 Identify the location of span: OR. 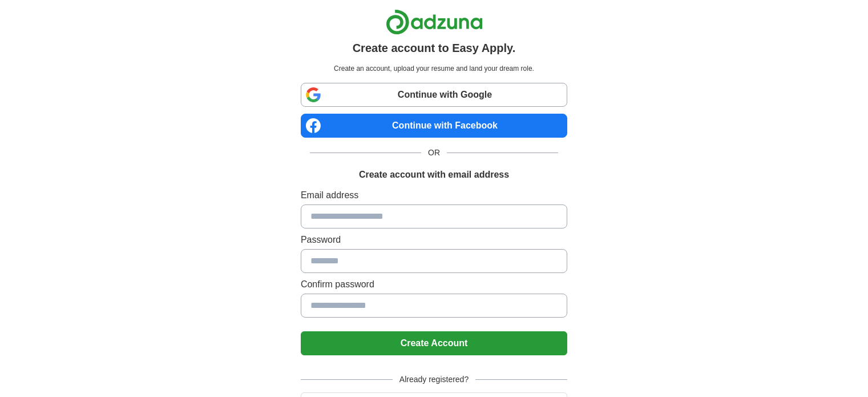
(434, 152).